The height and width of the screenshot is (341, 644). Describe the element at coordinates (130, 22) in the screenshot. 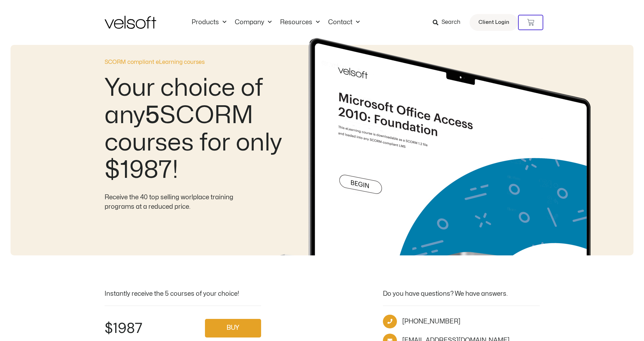

I see `img: Velsoft Training Materials` at that location.